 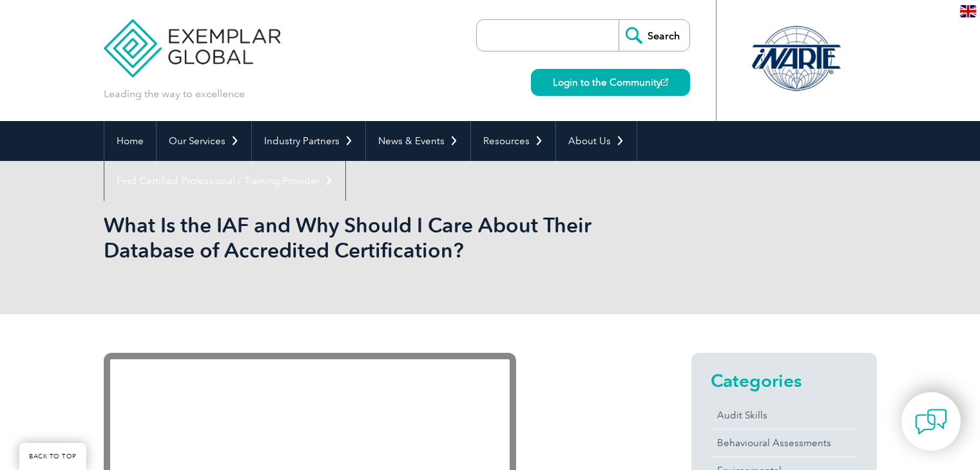 What do you see at coordinates (174, 94) in the screenshot?
I see `p: Leading the way to excellence` at bounding box center [174, 94].